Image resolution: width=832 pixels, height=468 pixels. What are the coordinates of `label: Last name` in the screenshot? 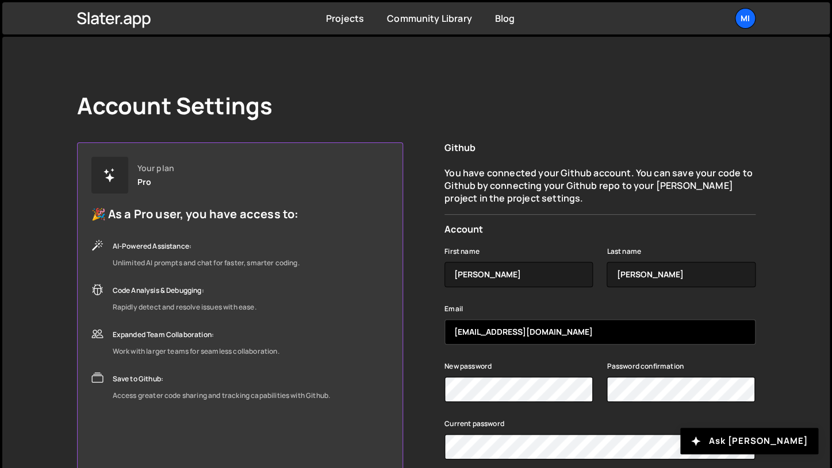 It's located at (623, 252).